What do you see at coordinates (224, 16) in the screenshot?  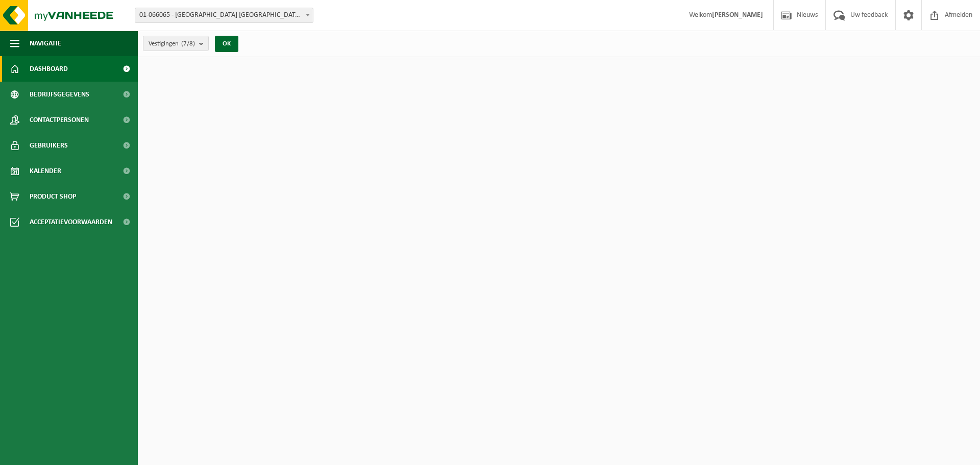 I see `span: 01-066065 - BOMA NV - ANTWERPEN NOORDERLAAN - ANTWERPEN` at bounding box center [224, 16].